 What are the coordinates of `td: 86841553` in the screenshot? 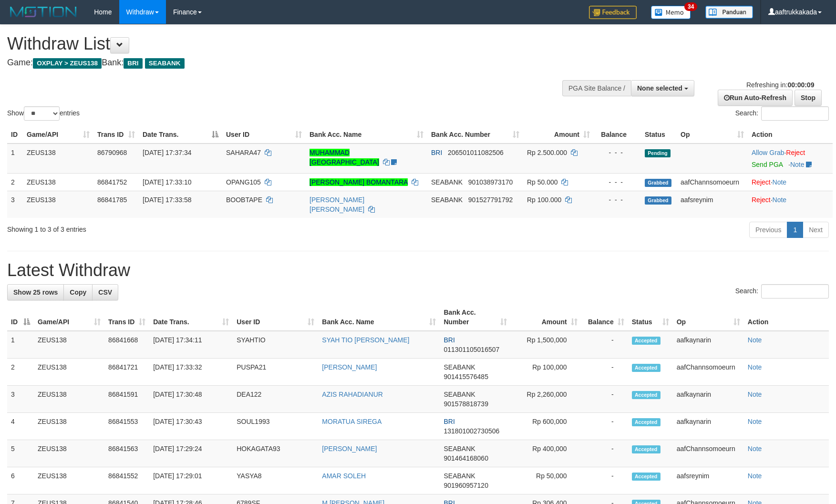 It's located at (127, 427).